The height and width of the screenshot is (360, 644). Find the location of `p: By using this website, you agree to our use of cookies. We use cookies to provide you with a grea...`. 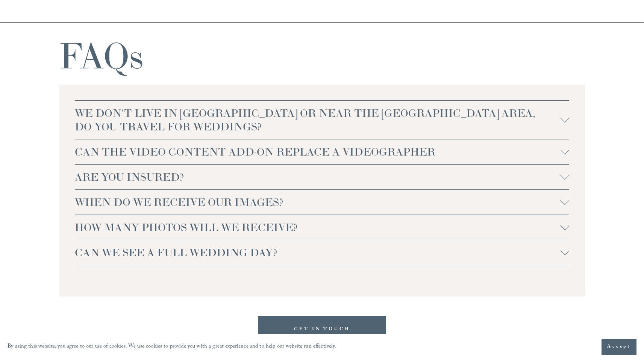

p: By using this website, you agree to our use of cookies. We use cookies to provide you with a grea... is located at coordinates (172, 347).